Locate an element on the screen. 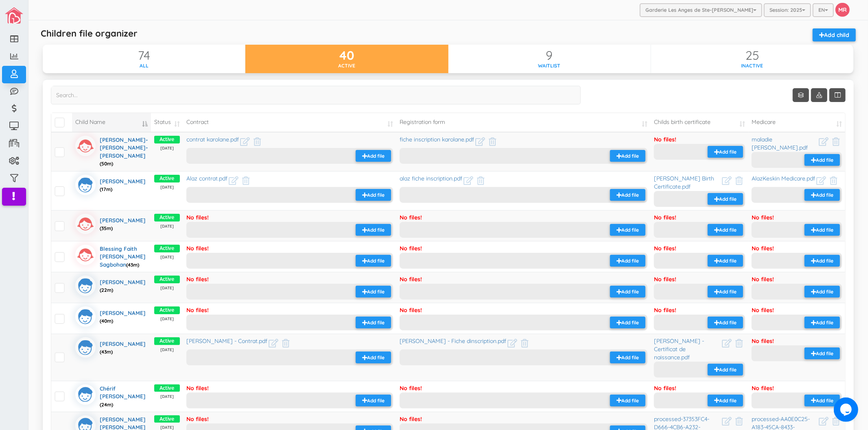  div: 9 is located at coordinates (549, 55).